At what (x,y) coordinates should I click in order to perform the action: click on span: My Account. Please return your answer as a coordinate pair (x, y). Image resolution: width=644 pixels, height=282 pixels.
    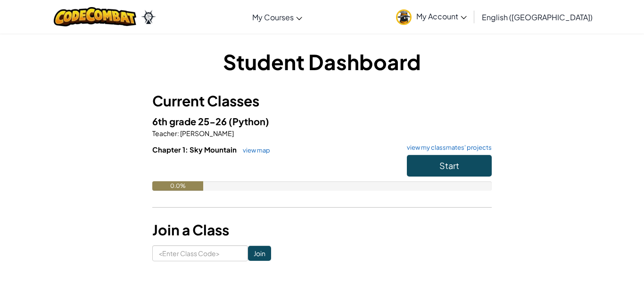
    Looking at the image, I should click on (441, 16).